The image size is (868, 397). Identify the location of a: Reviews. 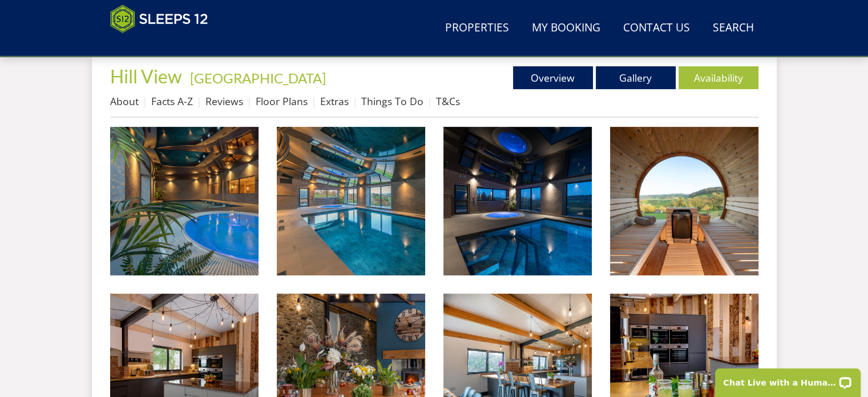
(225, 101).